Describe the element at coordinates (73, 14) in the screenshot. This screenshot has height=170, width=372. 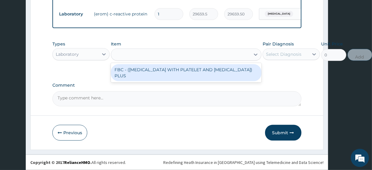
I see `td: Laboratory` at that location.